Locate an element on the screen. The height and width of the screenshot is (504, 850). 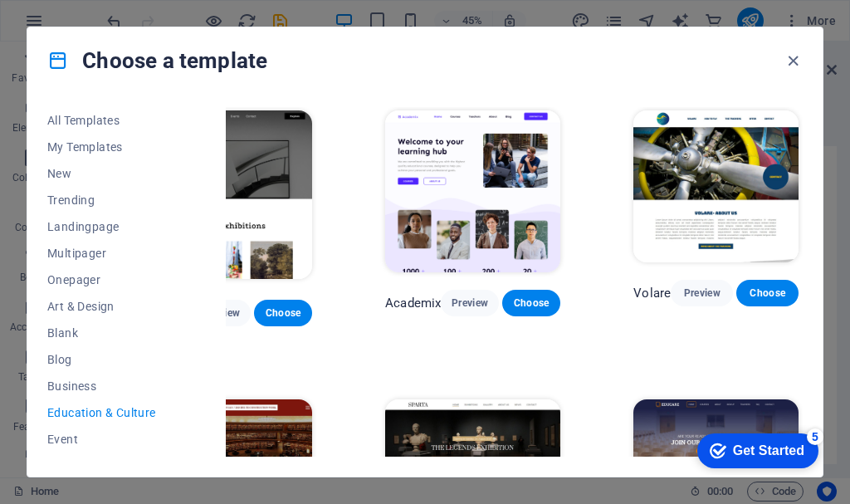
span: Business is located at coordinates (101, 385).